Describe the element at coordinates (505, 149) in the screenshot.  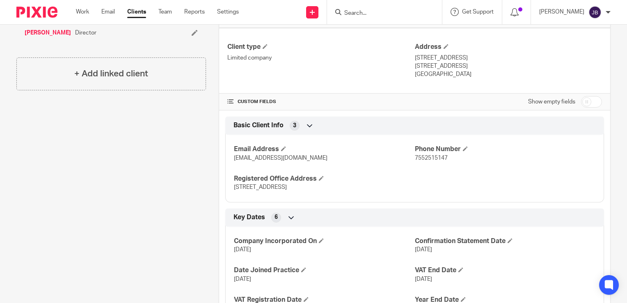
I see `h4: Phone Number` at that location.